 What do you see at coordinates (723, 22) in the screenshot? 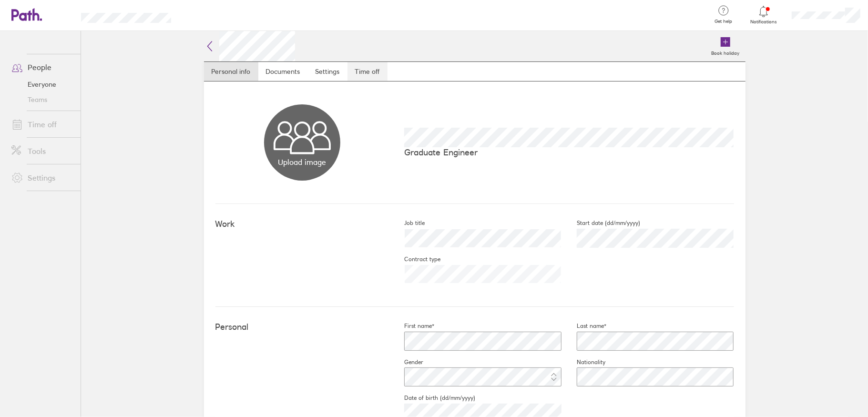
I see `span: Get help` at bounding box center [723, 22].